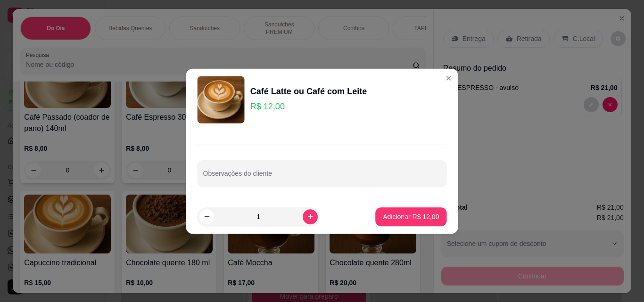  What do you see at coordinates (207, 217) in the screenshot?
I see `button: decrease-product-quantity` at bounding box center [207, 217].